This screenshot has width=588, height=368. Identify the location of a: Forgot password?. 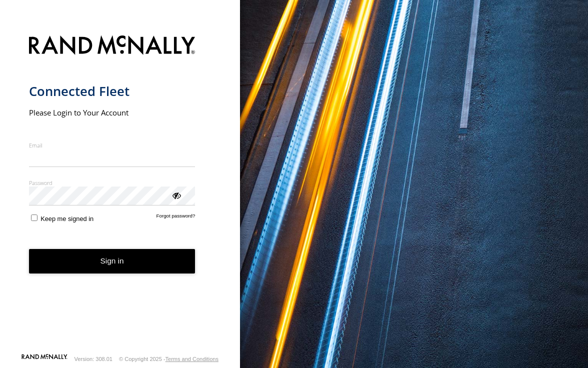
(176, 217).